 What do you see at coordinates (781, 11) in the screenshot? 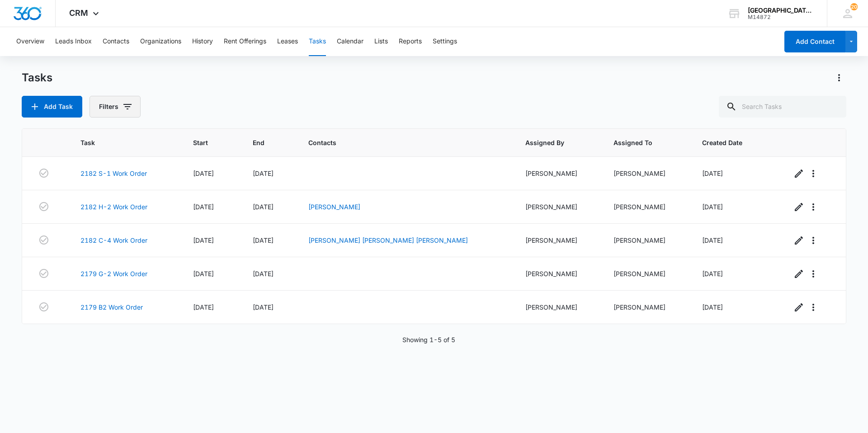
I see `div: account name` at bounding box center [781, 11].